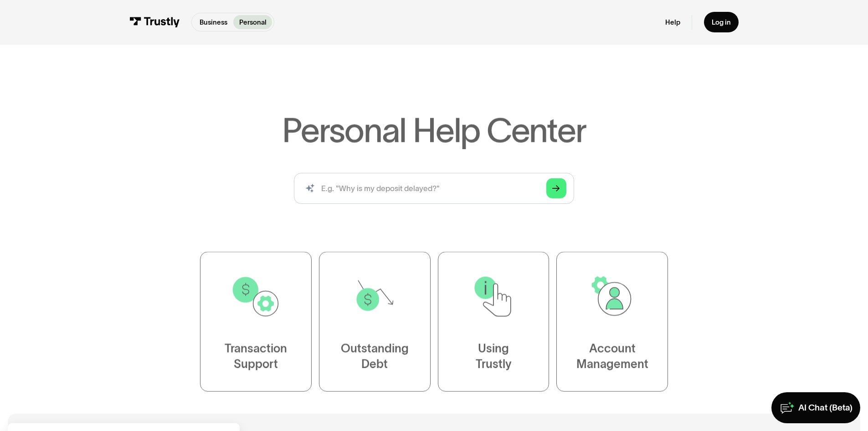  Describe the element at coordinates (825, 408) in the screenshot. I see `div: AI Chat (Beta)` at that location.